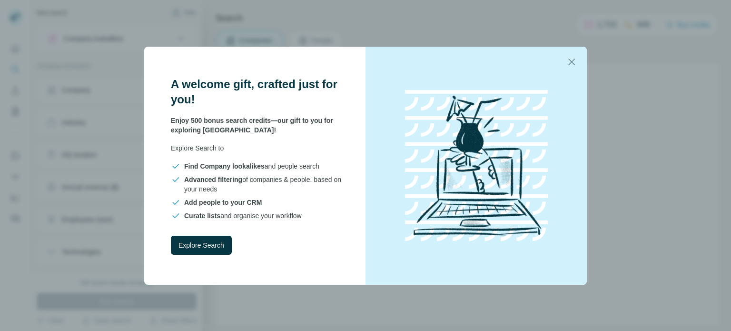  Describe the element at coordinates (263, 184) in the screenshot. I see `span: of companies & people, based on your needs` at that location.